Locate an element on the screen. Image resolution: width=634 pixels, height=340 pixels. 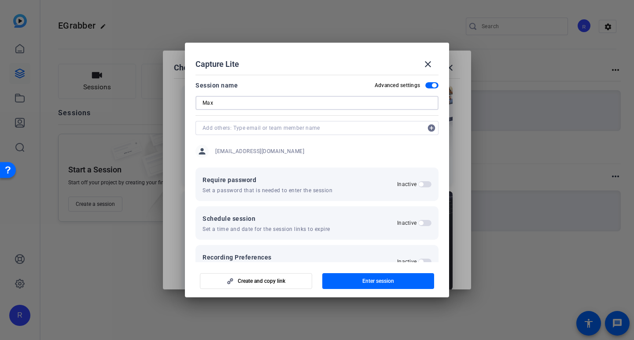
button: Add is located at coordinates (431, 128).